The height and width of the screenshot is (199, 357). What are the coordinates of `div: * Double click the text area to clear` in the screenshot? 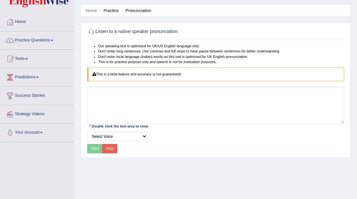 It's located at (119, 126).